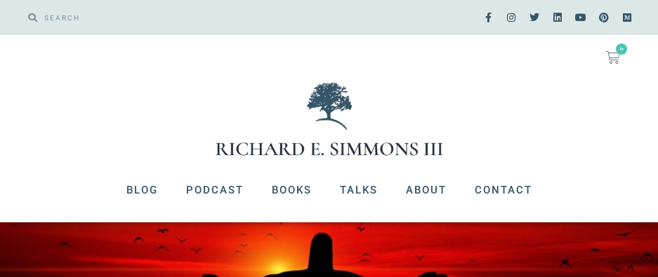 The width and height of the screenshot is (658, 277). What do you see at coordinates (215, 190) in the screenshot?
I see `a: Podcast` at bounding box center [215, 190].